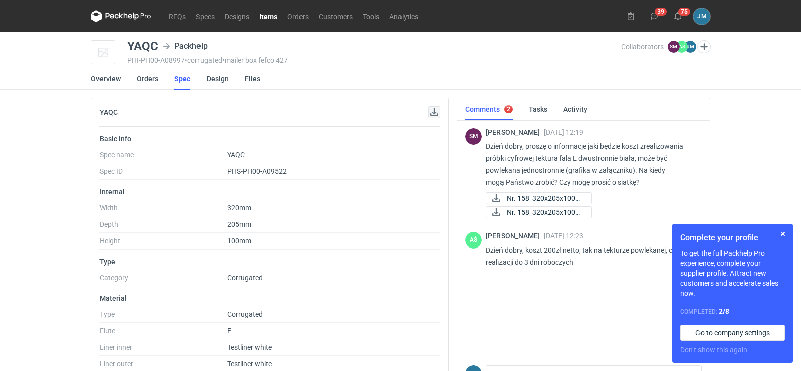 The height and width of the screenshot is (371, 801). What do you see at coordinates (163, 280) in the screenshot?
I see `dt: Category` at bounding box center [163, 280].